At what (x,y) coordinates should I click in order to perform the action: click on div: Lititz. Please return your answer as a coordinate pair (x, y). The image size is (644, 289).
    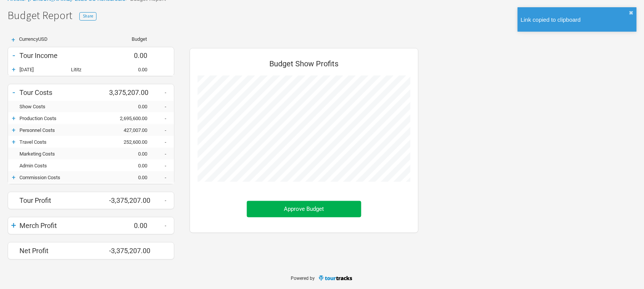
    Looking at the image, I should click on (90, 70).